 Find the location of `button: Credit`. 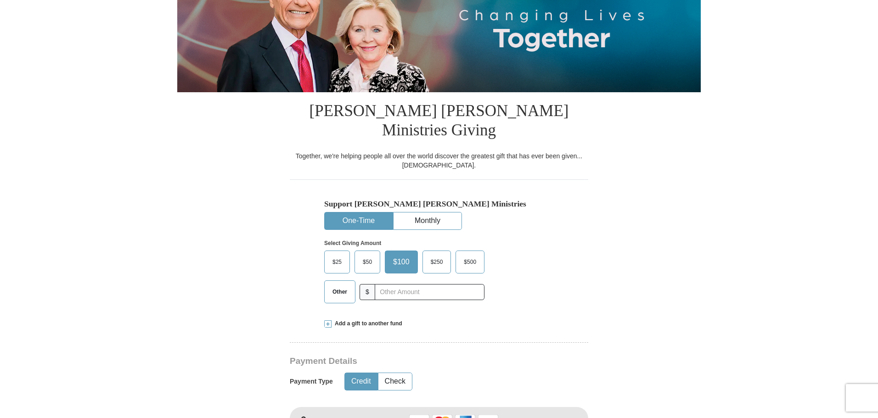

button: Credit is located at coordinates (361, 381).